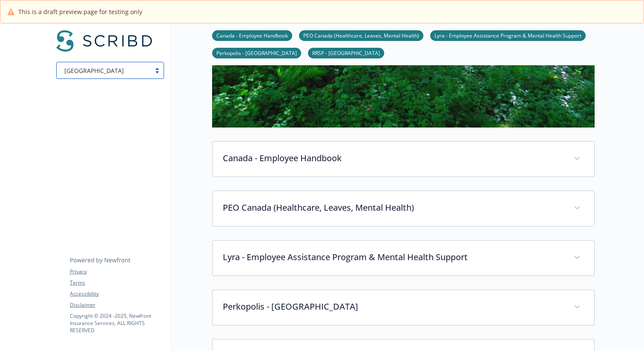 This screenshot has width=644, height=351. What do you see at coordinates (117, 323) in the screenshot?
I see `p: Copyright © 2024 - 2025 , Newfront Insurance Services, ALL RIGHTS RESERVED` at bounding box center [117, 323].